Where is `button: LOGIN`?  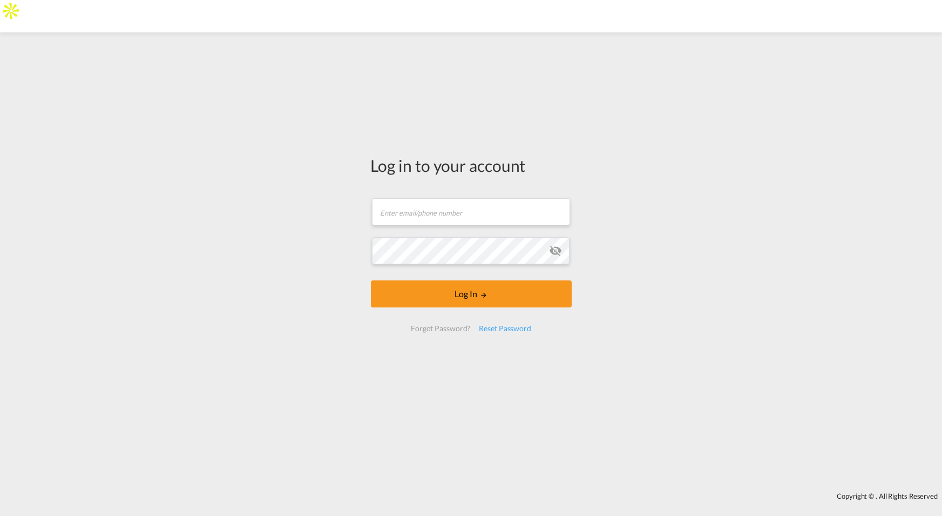 button: LOGIN is located at coordinates (471, 294).